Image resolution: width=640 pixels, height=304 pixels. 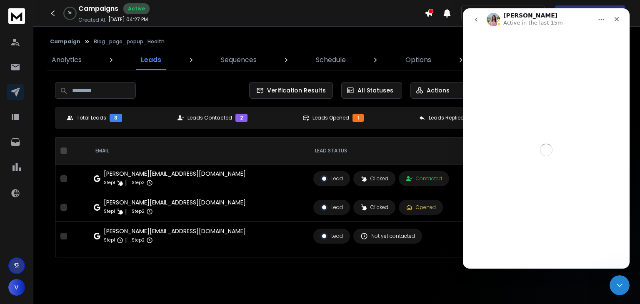 I want to click on th: LEAD STATUS, so click(x=407, y=151).